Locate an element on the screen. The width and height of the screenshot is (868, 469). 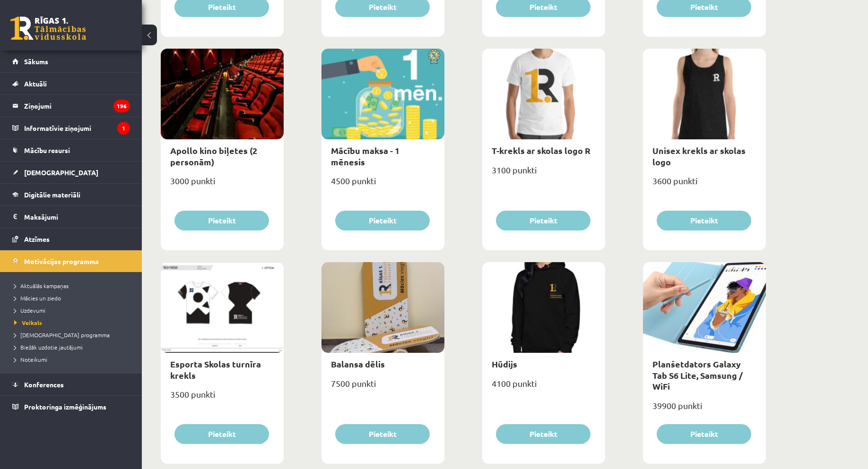
span: Mācību resursi is located at coordinates (47, 150).